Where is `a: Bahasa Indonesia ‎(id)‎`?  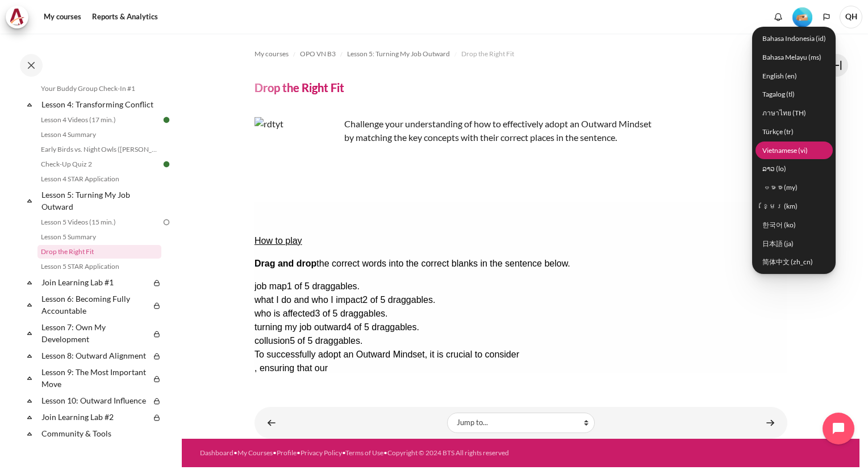
a: Bahasa Indonesia ‎(id)‎ is located at coordinates (794, 38).